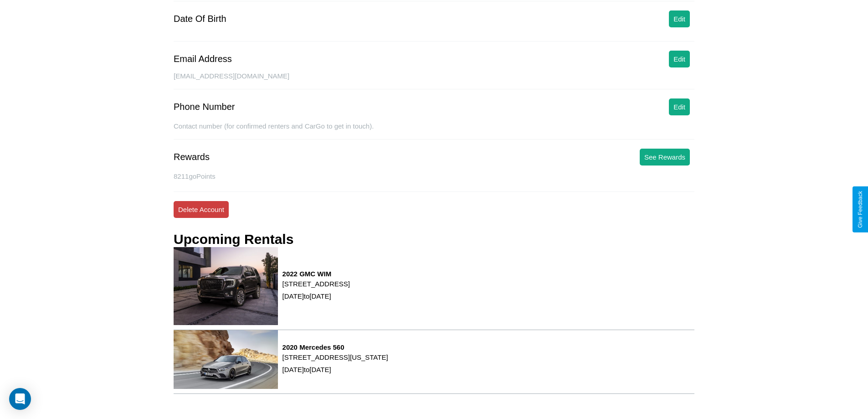  I want to click on h3: Upcoming Rentals, so click(233, 240).